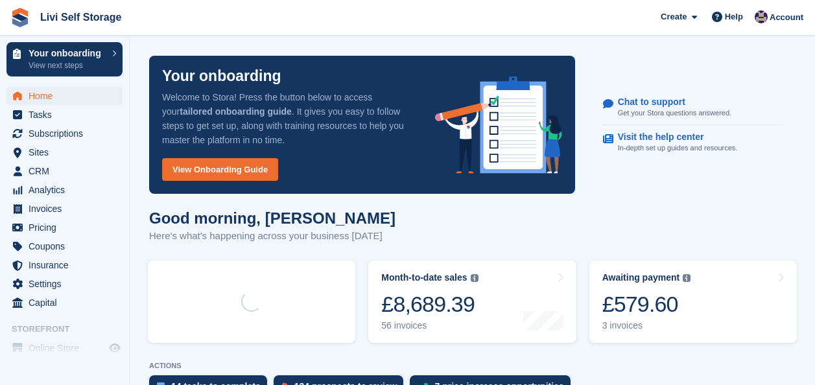 This screenshot has width=815, height=385. Describe the element at coordinates (80, 17) in the screenshot. I see `a: Livi Self Storage` at that location.